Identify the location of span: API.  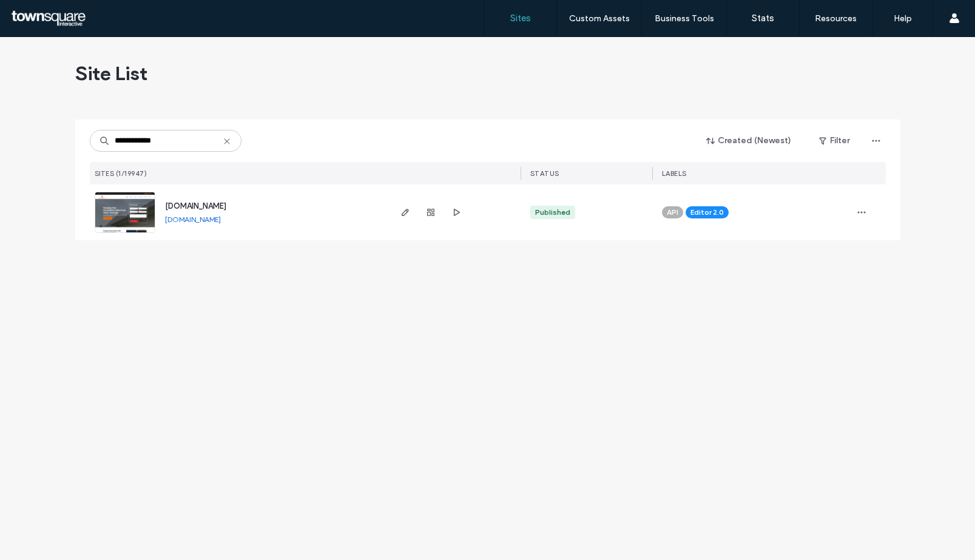
(672, 212).